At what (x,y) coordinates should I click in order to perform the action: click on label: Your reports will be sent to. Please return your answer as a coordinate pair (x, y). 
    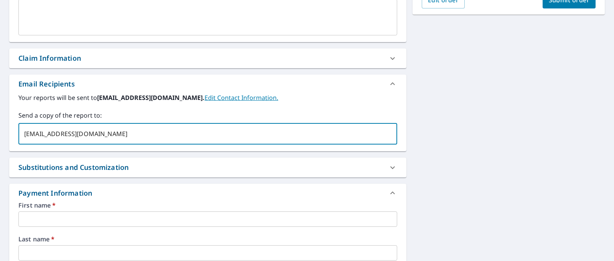
    Looking at the image, I should click on (208, 97).